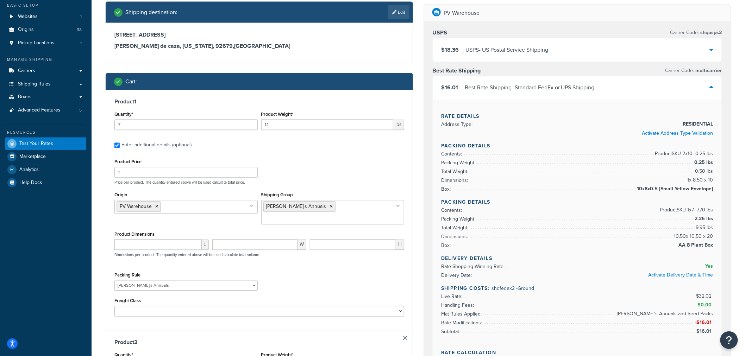 This screenshot has width=745, height=356. Describe the element at coordinates (453, 297) in the screenshot. I see `span: Live Rate:` at that location.